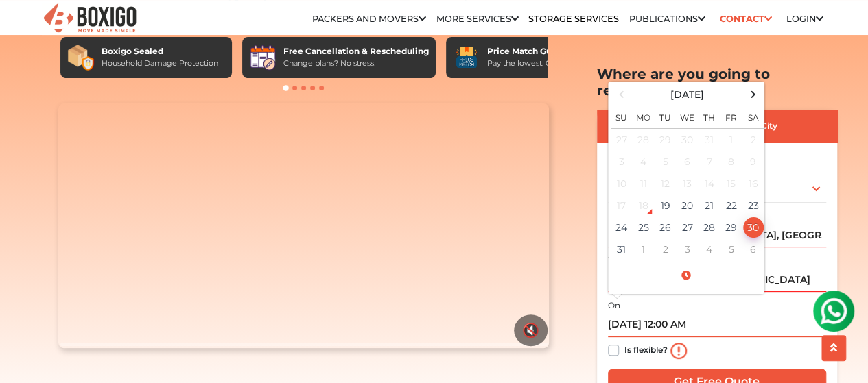 The image size is (868, 383). Describe the element at coordinates (752, 94) in the screenshot. I see `span: Next Month` at that location.